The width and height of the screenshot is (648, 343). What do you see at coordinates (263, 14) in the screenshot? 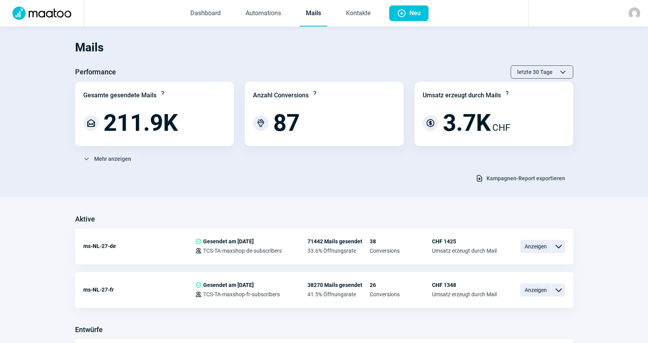
I see `a: Automations` at bounding box center [263, 14].